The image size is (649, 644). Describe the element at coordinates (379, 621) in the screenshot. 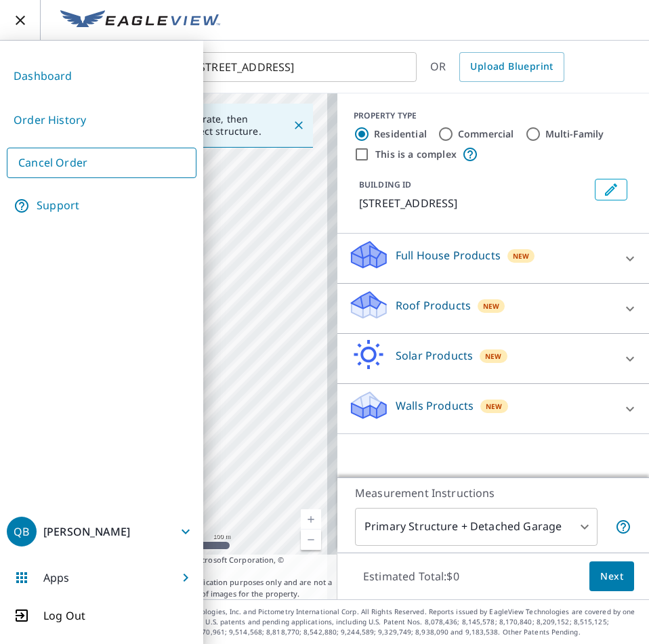

I see `p: © 2025 Eagle View Technologies, Inc. and Pictometry International Corp. All Rights Reserved. Repo...` at that location.